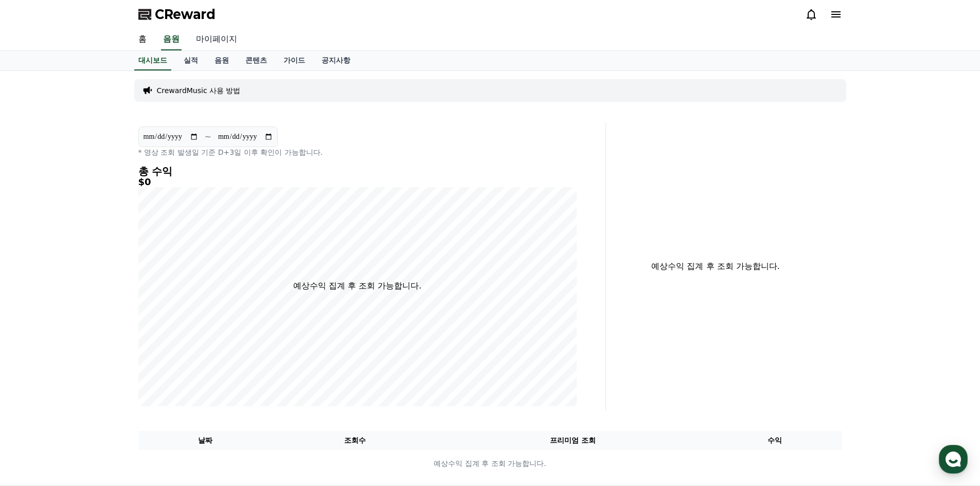 This screenshot has height=486, width=980. What do you see at coordinates (358, 182) in the screenshot?
I see `h5: $0` at bounding box center [358, 182].